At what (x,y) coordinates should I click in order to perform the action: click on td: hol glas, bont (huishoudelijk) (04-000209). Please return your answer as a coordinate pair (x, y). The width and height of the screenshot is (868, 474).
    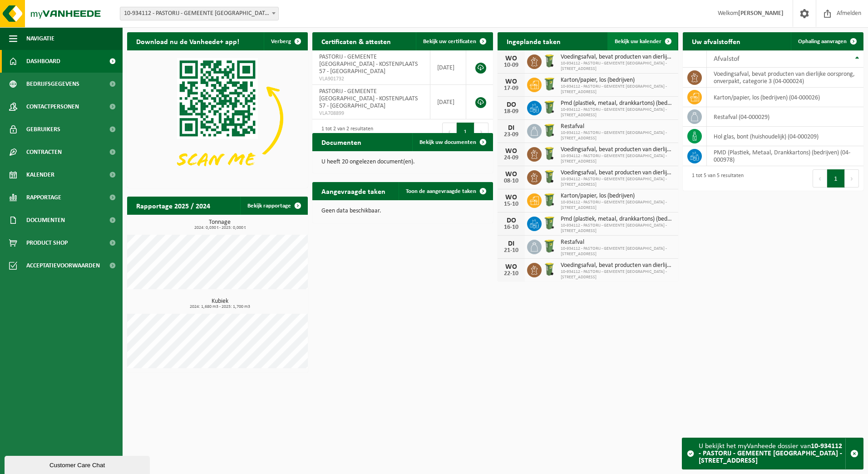
    Looking at the image, I should click on (785, 136).